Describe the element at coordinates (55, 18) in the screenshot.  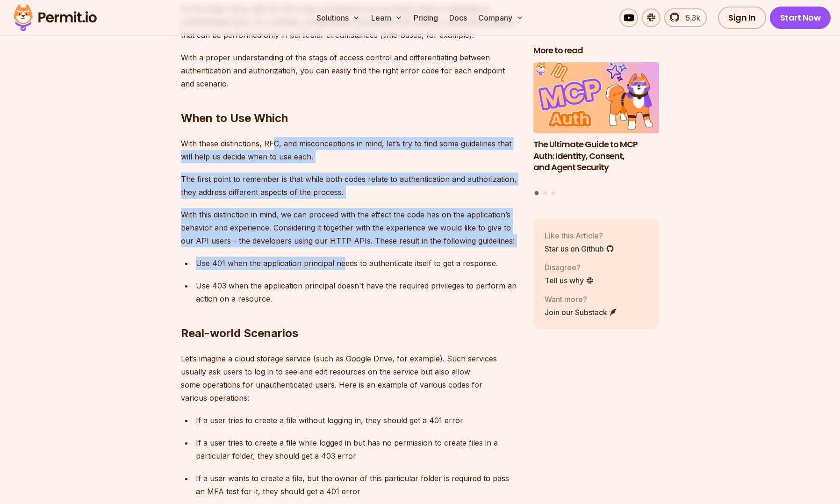
I see `img: Permit logo` at that location.